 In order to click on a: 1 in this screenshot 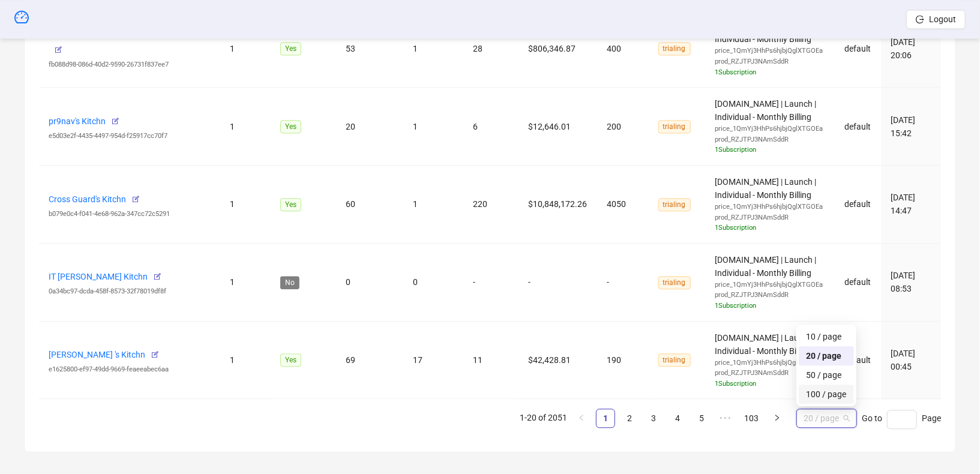, I will do `click(606, 418)`.